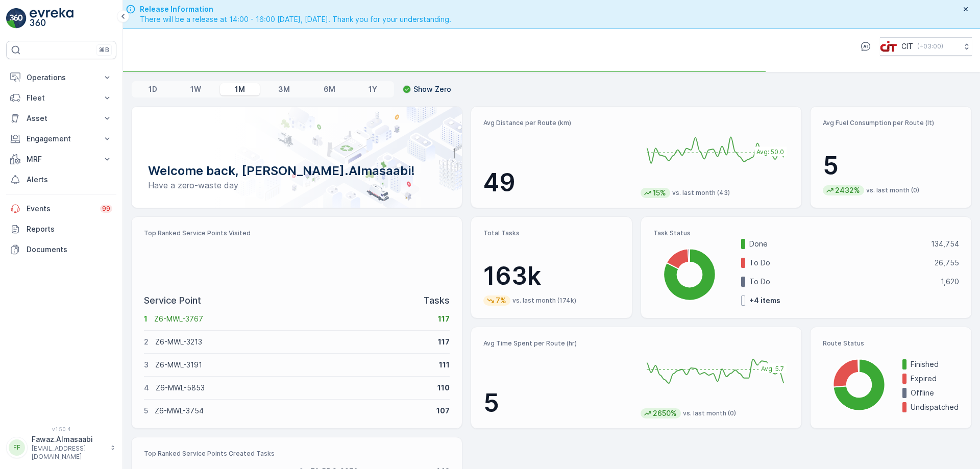 This screenshot has width=980, height=469. What do you see at coordinates (907, 46) in the screenshot?
I see `p: CIT` at bounding box center [907, 46].